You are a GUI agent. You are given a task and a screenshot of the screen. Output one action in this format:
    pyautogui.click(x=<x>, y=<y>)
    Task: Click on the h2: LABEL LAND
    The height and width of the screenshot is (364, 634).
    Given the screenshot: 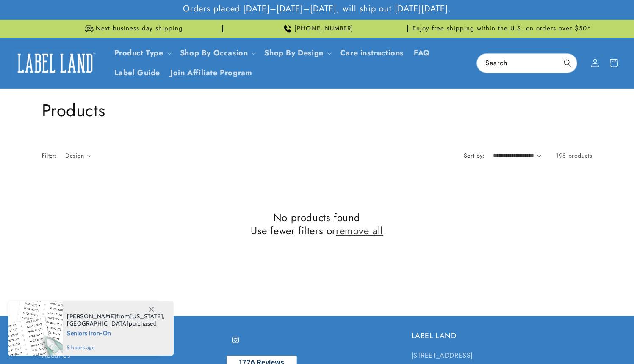 What is the action you would take?
    pyautogui.click(x=502, y=336)
    